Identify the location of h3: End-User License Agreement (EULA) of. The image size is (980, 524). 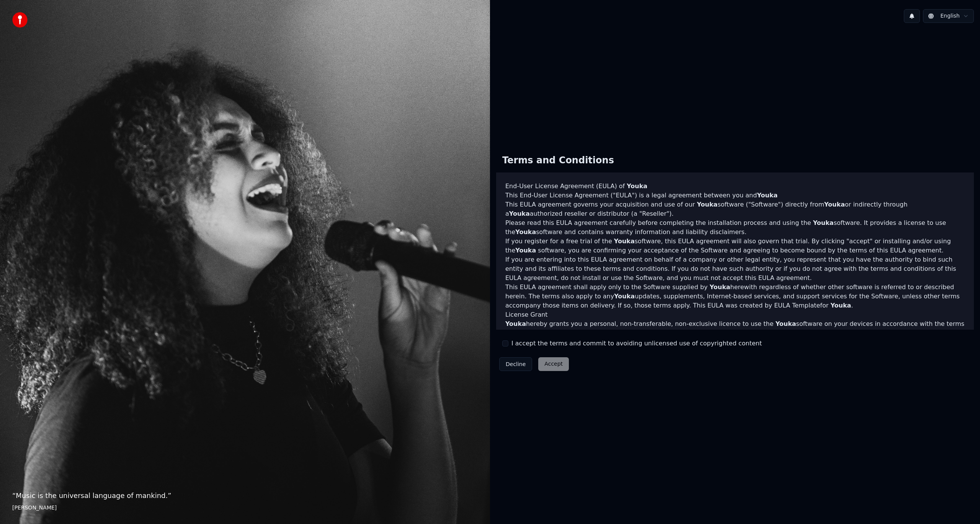
(735, 186).